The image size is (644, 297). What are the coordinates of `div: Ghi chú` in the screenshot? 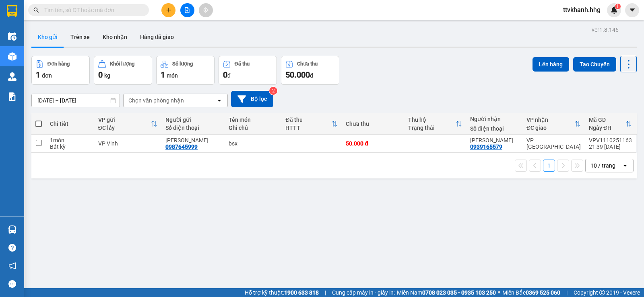 It's located at (253, 128).